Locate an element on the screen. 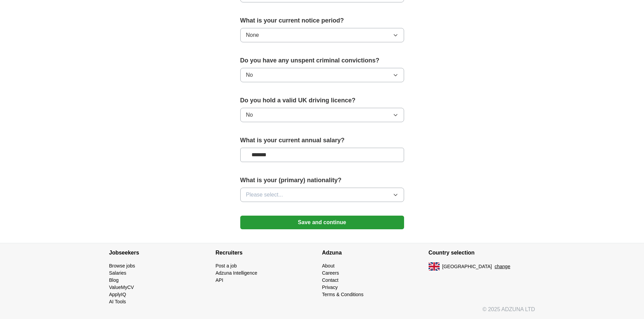 The height and width of the screenshot is (319, 644). button: change is located at coordinates (502, 266).